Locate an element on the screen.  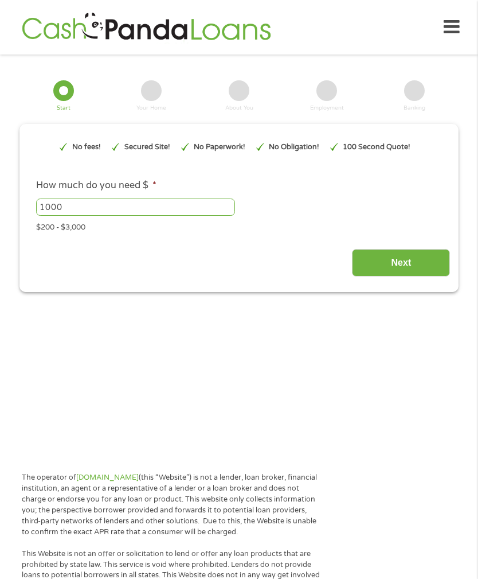
div: Banking is located at coordinates (415, 108).